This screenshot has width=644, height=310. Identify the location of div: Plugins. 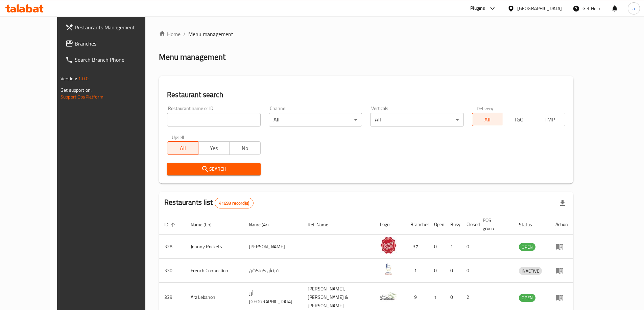
(477, 8).